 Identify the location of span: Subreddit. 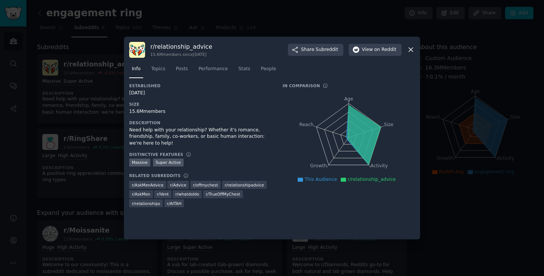
(327, 50).